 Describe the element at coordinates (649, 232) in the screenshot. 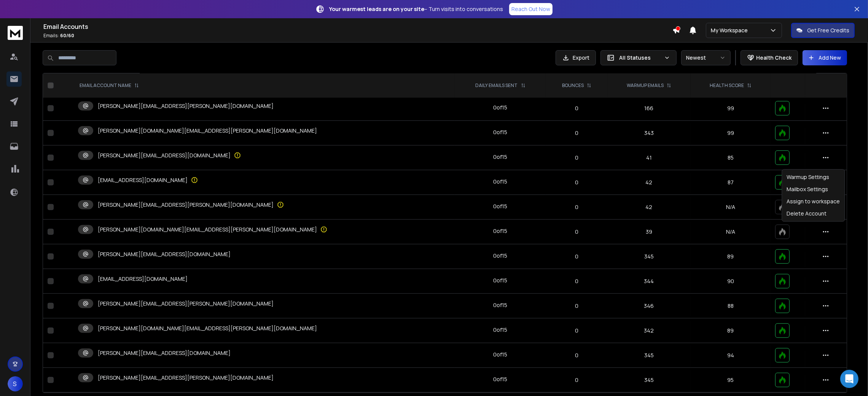

I see `td: 39` at that location.